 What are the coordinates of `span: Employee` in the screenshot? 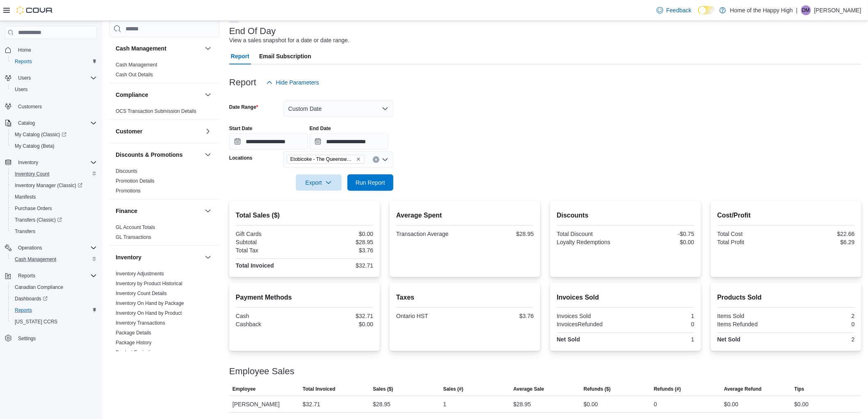 It's located at (244, 389).